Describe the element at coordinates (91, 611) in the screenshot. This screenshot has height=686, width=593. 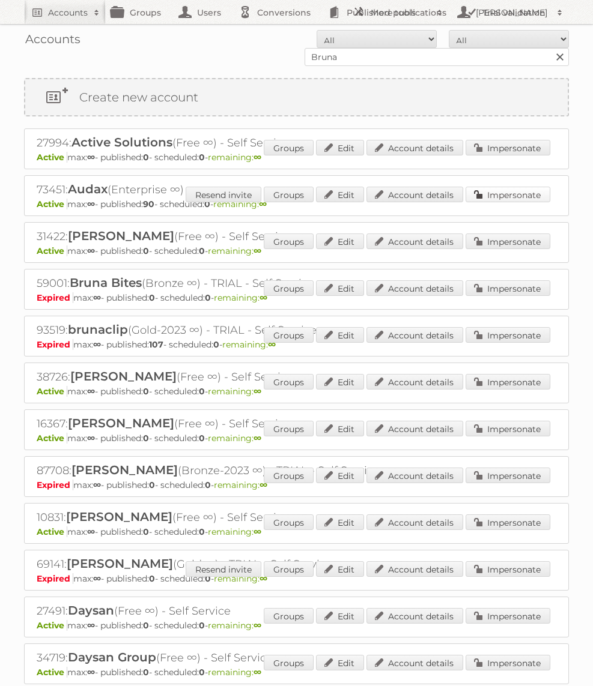
I see `span: Daysan` at that location.